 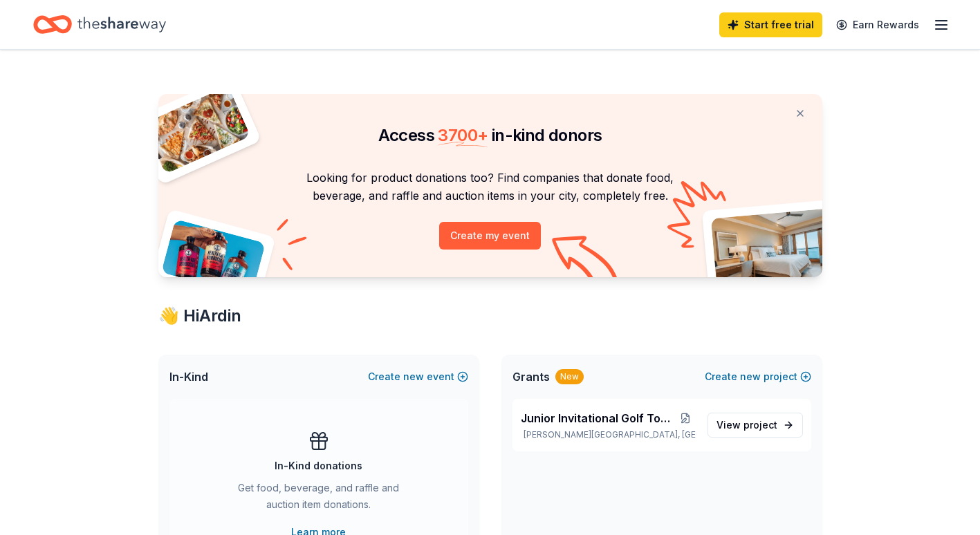 What do you see at coordinates (319, 499) in the screenshot?
I see `div: Get food, beverage, and raffle and auction item donations.` at bounding box center [319, 499].